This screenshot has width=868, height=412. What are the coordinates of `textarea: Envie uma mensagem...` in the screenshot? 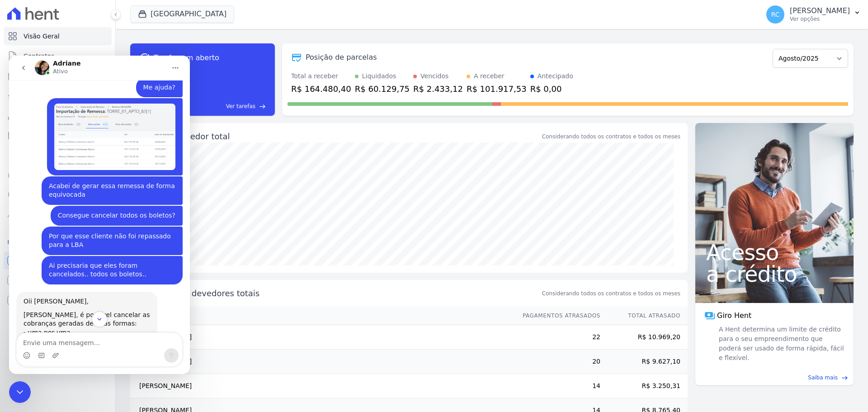 It's located at (90, 285).